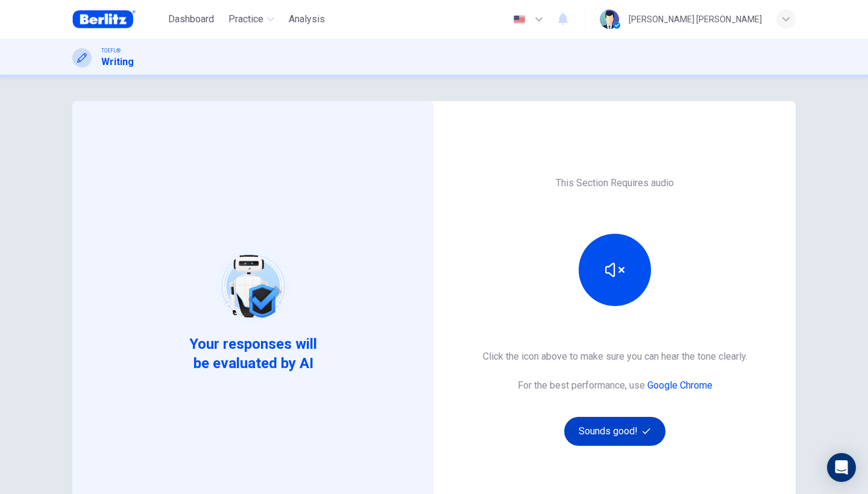 Image resolution: width=868 pixels, height=494 pixels. I want to click on a: Berlitz Brasil logo, so click(117, 19).